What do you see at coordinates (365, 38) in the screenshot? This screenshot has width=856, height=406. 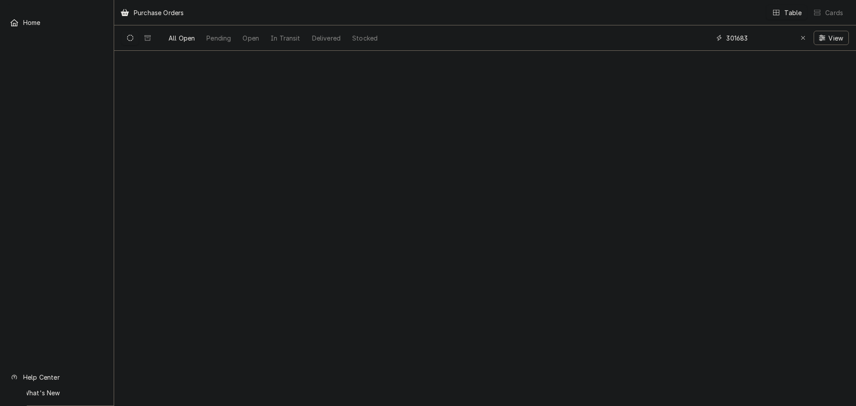 I see `div: Stocked` at bounding box center [365, 38].